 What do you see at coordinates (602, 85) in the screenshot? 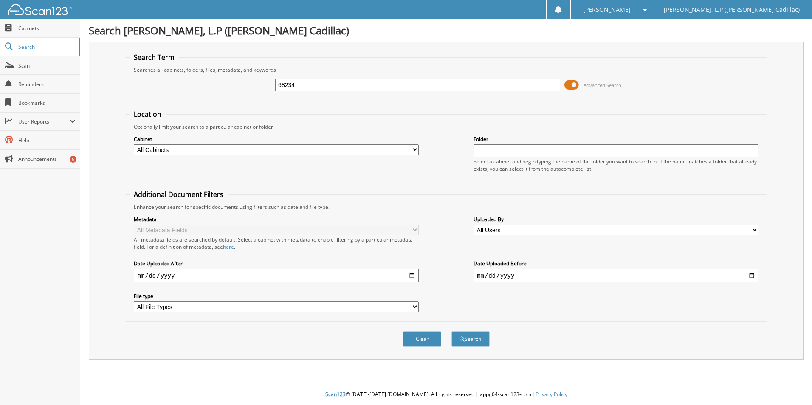
I see `span: Advanced Search` at bounding box center [602, 85].